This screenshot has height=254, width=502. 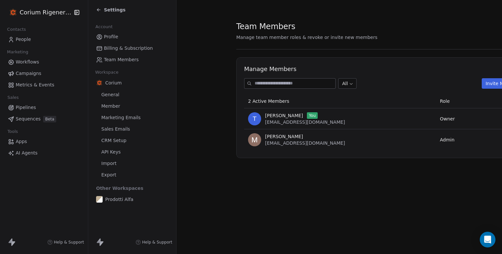 I want to click on span: API Keys, so click(x=111, y=152).